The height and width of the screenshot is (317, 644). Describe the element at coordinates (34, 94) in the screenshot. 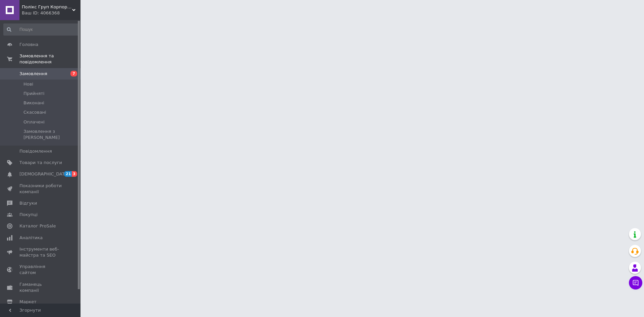

I see `span: Прийняті` at that location.